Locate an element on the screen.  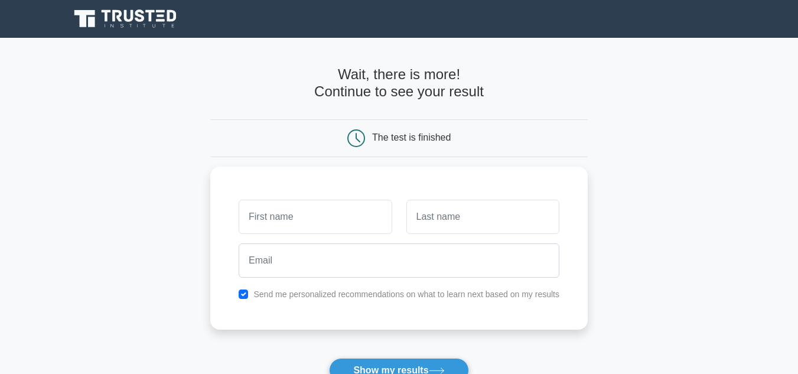
input: First name is located at coordinates (315, 217).